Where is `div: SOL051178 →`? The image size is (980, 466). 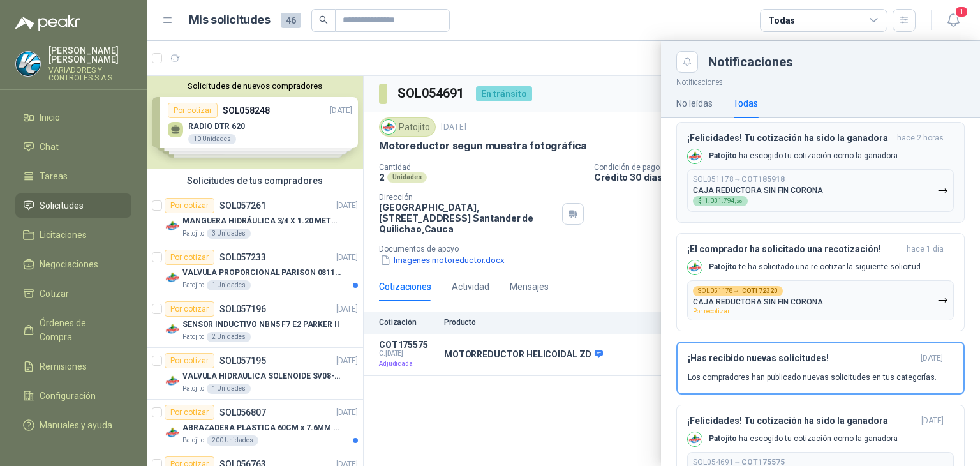
div: SOL051178 → is located at coordinates (738, 291).